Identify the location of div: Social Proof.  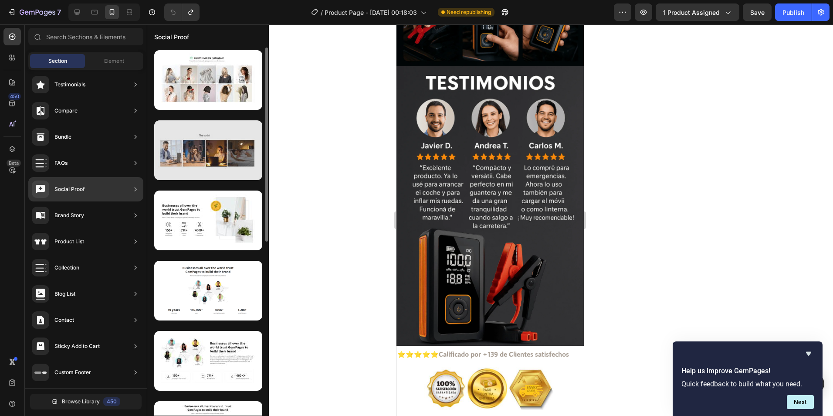
(70, 189).